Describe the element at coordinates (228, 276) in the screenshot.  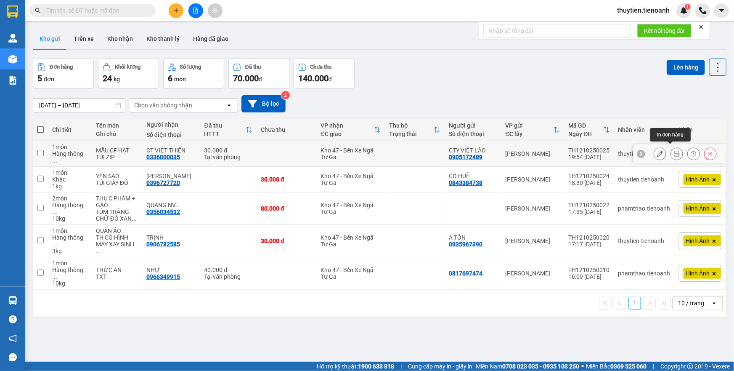
I see `div: Tại văn phòng` at that location.